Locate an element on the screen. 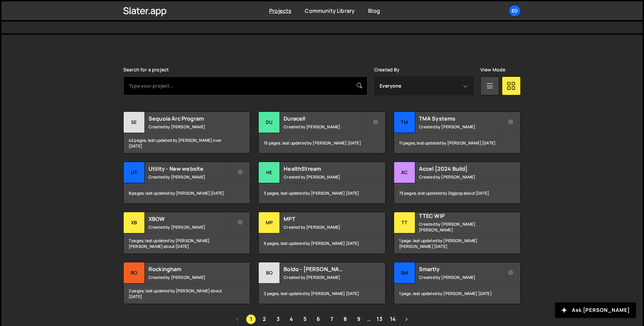 This screenshot has width=644, height=326. label: View Mode is located at coordinates (493, 70).